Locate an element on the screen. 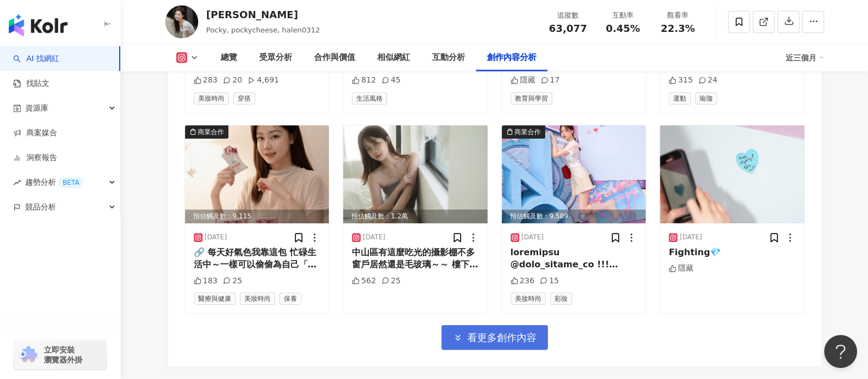 The height and width of the screenshot is (379, 868). span: rise is located at coordinates (17, 183).